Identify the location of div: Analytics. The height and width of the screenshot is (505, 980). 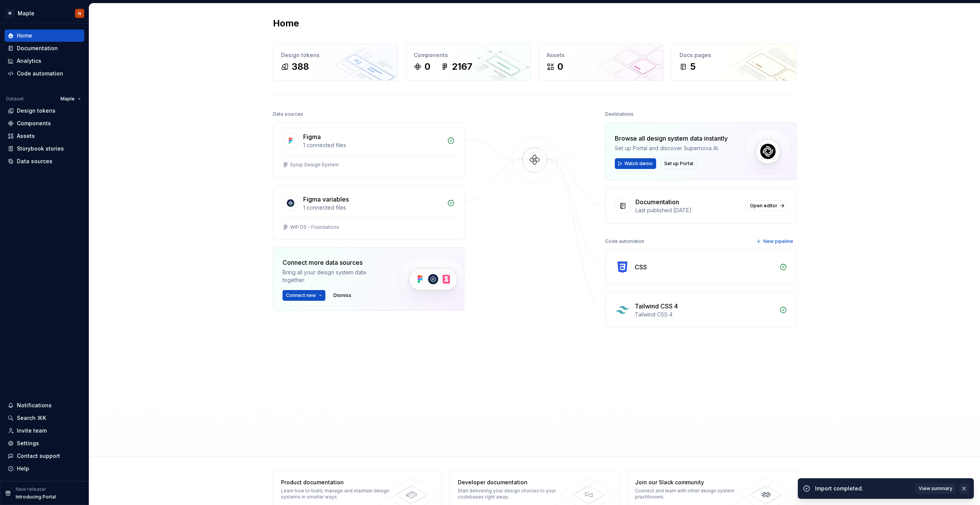
(29, 61).